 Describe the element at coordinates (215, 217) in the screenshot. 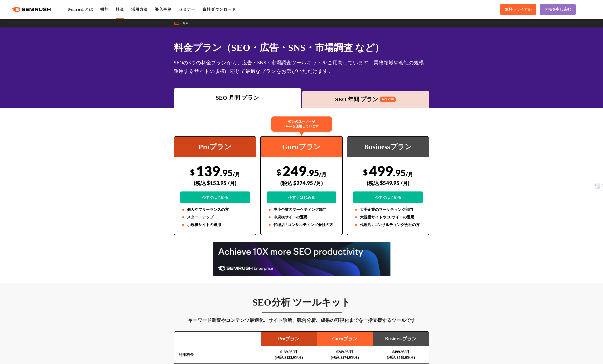

I see `li: スタートアップ` at that location.